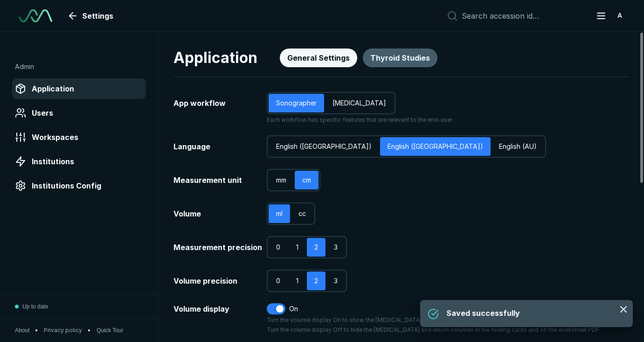 The width and height of the screenshot is (644, 342). What do you see at coordinates (63, 330) in the screenshot?
I see `span: Privacy policy` at bounding box center [63, 330].